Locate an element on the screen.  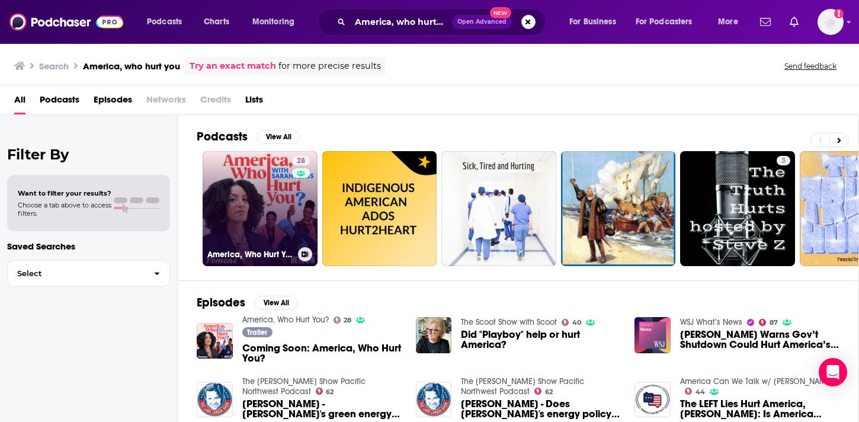
a: 28America, Who Hurt You? is located at coordinates (260, 209).